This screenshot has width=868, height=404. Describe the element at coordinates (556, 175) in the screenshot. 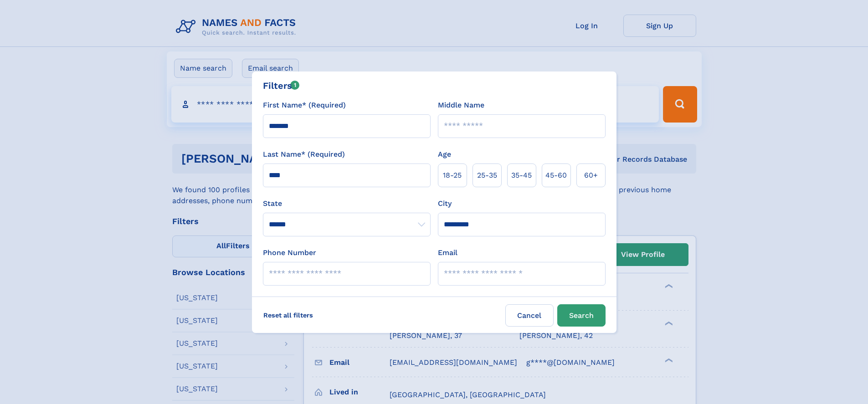

I see `span: 45‑60` at that location.